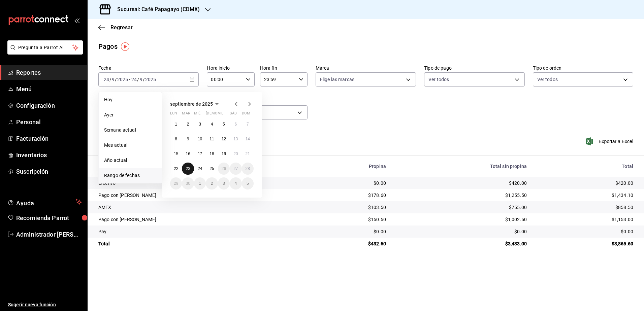 The height and width of the screenshot is (311, 644). What do you see at coordinates (187, 168) in the screenshot?
I see `abbr: 23 de septiembre de 2025` at bounding box center [187, 168].